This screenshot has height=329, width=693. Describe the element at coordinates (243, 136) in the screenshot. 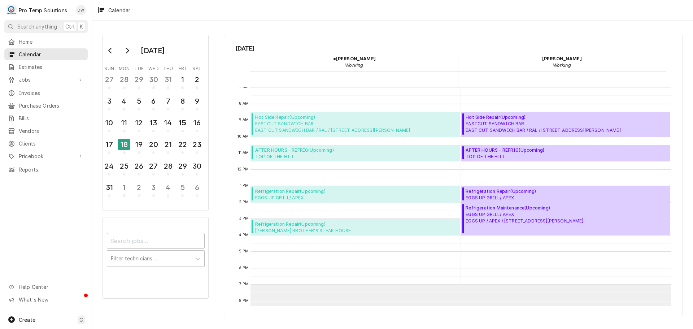

I see `span: 10 AM` at that location.